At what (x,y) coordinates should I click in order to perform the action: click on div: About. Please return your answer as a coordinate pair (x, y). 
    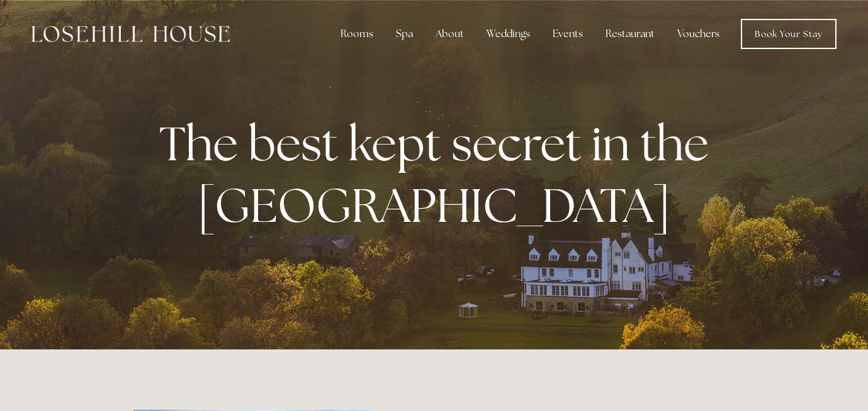
    Looking at the image, I should click on (449, 34).